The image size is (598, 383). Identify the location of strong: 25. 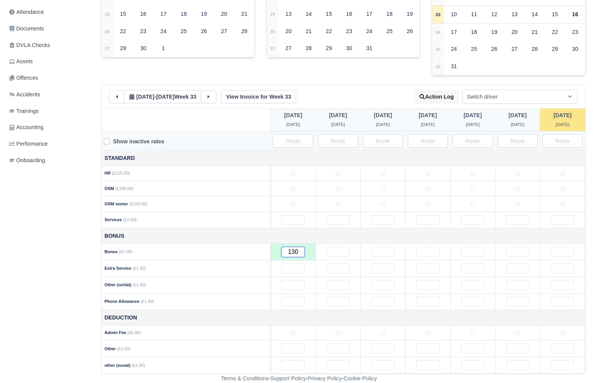
(107, 14).